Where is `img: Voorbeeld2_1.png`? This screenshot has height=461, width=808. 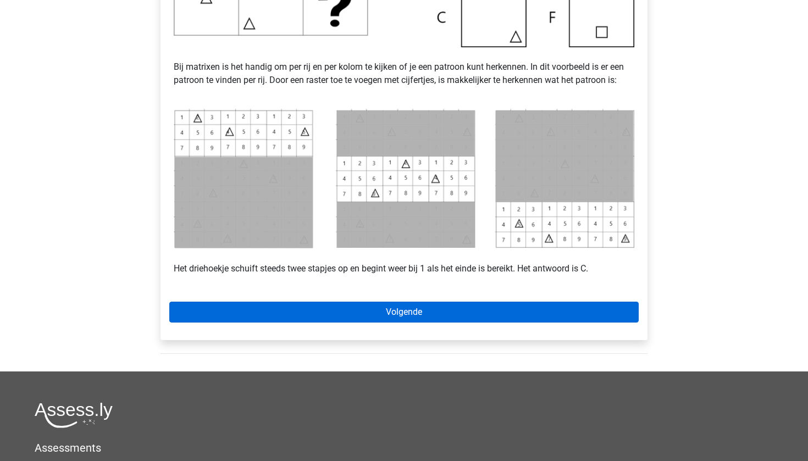 img: Voorbeeld2_1.png is located at coordinates (404, 179).